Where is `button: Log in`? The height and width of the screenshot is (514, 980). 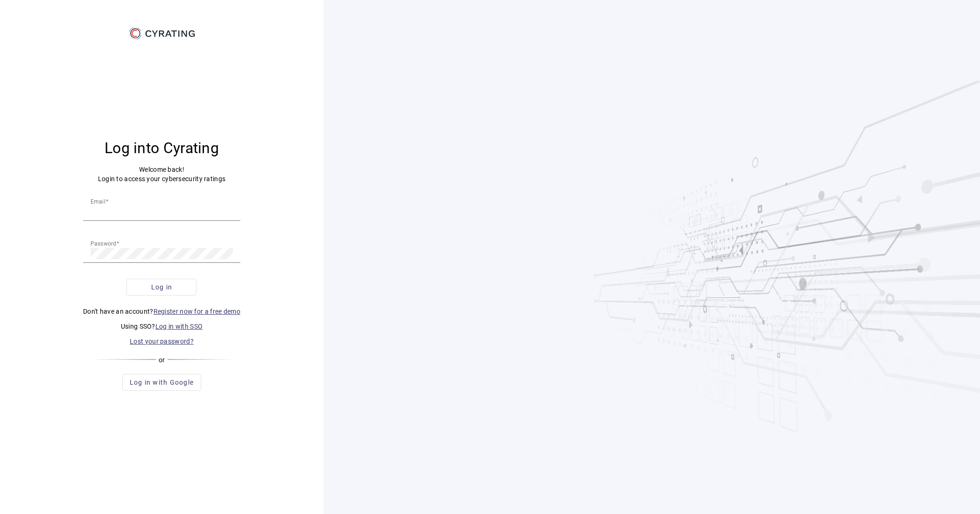 button: Log in is located at coordinates (161, 287).